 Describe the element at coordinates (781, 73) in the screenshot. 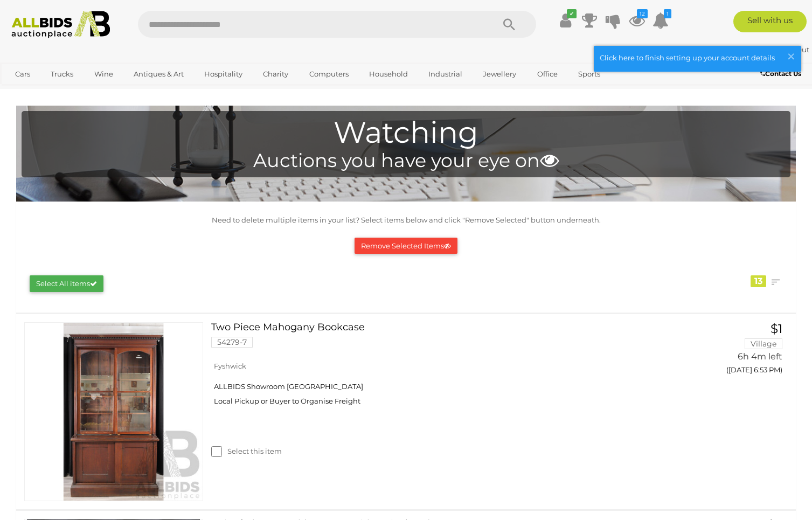

I see `b: Contact Us` at that location.